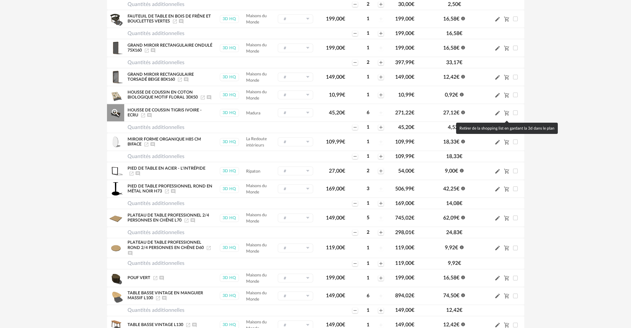 The image size is (631, 328). What do you see at coordinates (405, 218) in the screenshot?
I see `span: 745,02` at bounding box center [405, 218].